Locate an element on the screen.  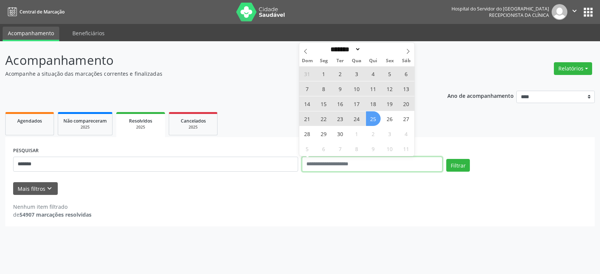
span: Outubro 5, 2025 is located at coordinates (307, 148).